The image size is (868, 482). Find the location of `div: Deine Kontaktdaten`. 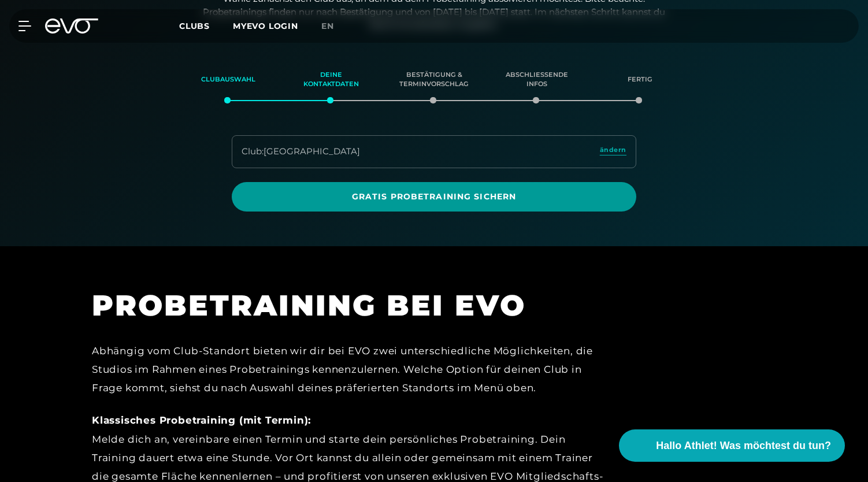

div: Deine Kontaktdaten is located at coordinates (331, 79).